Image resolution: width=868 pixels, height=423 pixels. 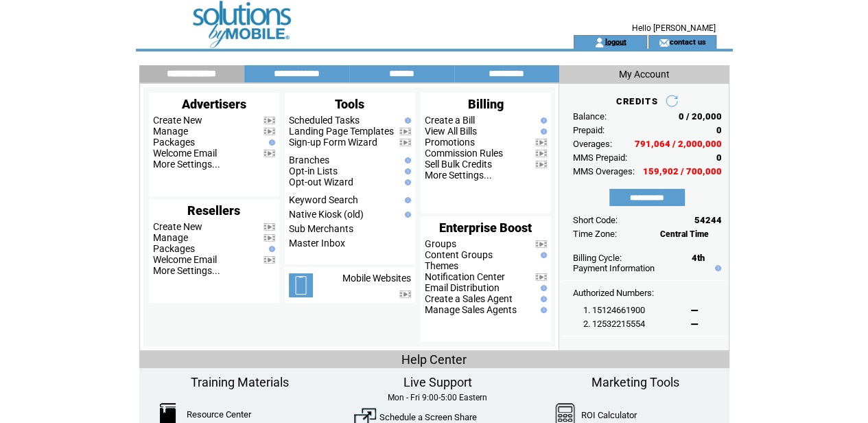 What do you see at coordinates (595, 219) in the screenshot?
I see `span: Short Code:` at bounding box center [595, 219].